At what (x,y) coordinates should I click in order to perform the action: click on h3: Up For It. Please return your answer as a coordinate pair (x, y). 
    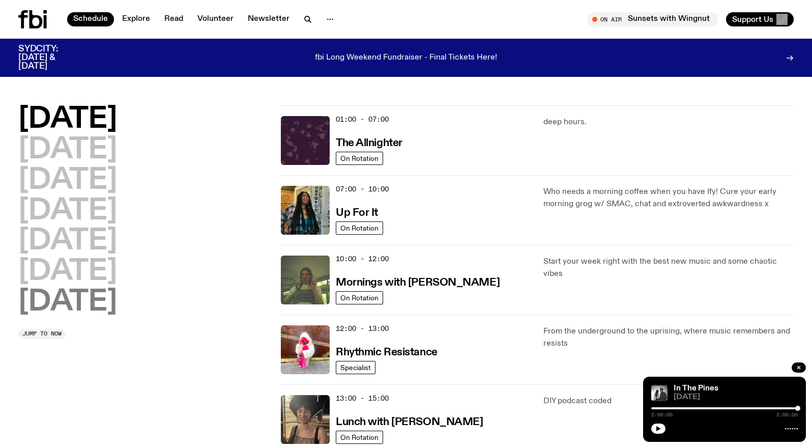
    Looking at the image, I should click on (357, 213).